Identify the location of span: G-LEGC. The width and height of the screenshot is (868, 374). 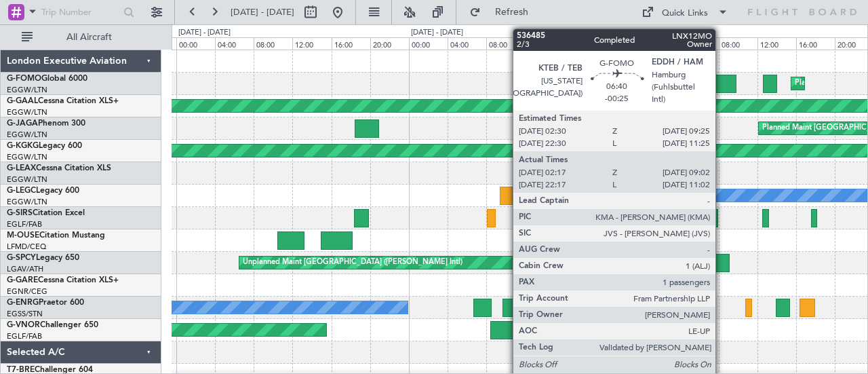
(21, 190).